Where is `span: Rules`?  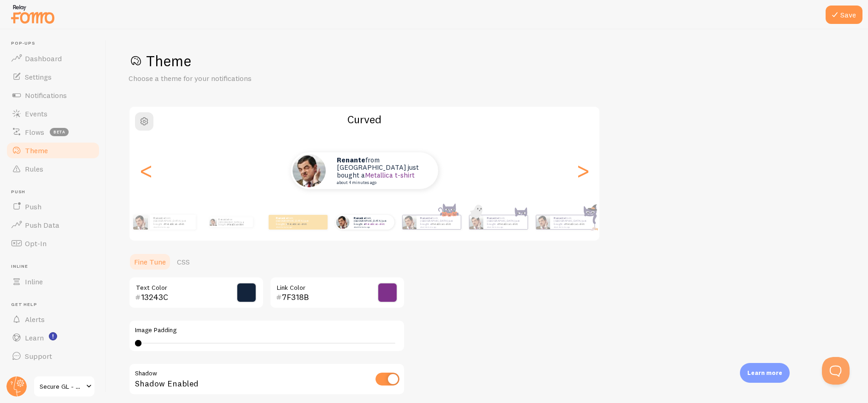 span: Rules is located at coordinates (34, 169).